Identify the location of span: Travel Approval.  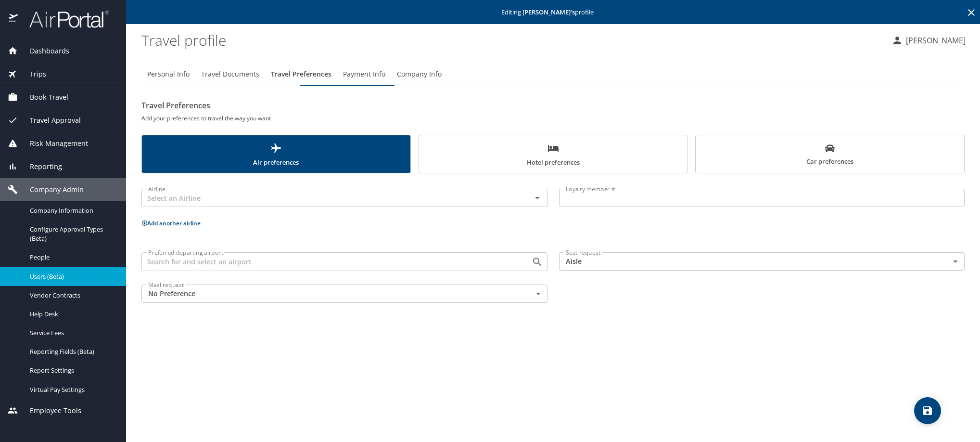
(49, 120).